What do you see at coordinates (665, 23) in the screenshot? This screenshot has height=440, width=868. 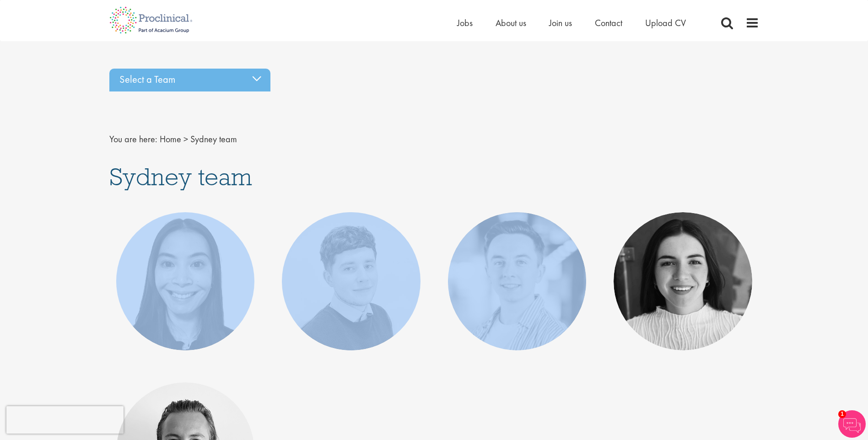 I see `a: Upload CV` at bounding box center [665, 23].